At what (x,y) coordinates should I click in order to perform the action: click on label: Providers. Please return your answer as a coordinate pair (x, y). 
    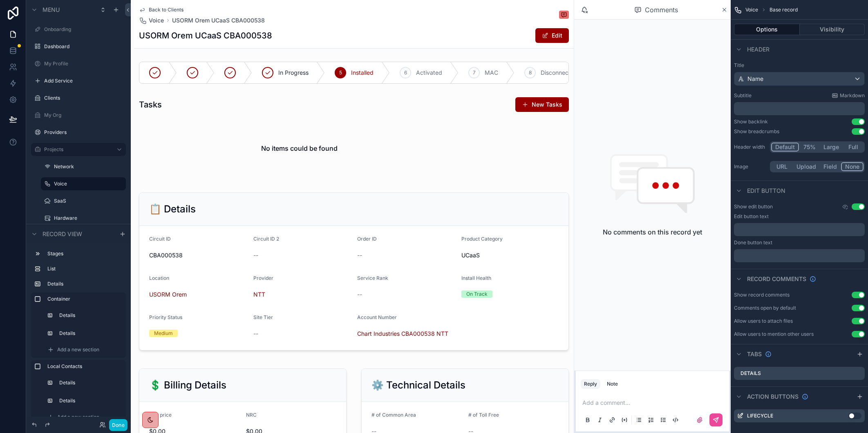
    Looking at the image, I should click on (84, 133).